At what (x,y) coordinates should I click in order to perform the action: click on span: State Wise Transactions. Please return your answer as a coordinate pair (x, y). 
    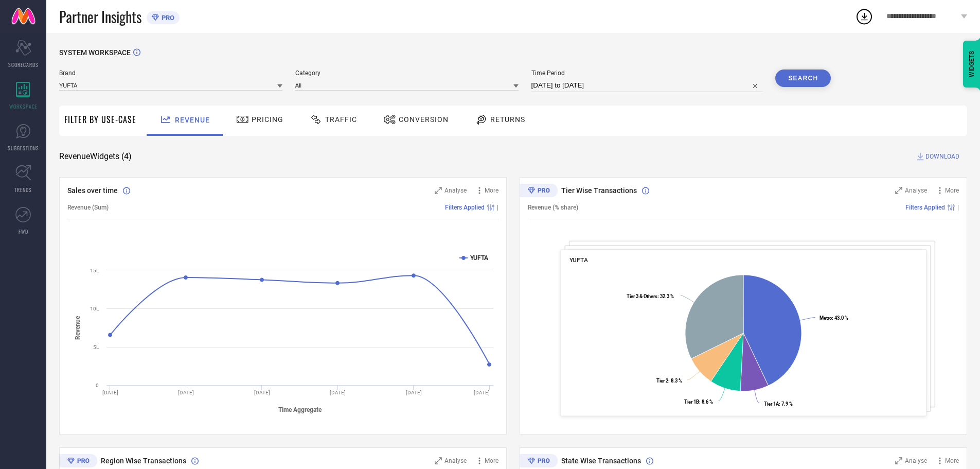
    Looking at the image, I should click on (601, 461).